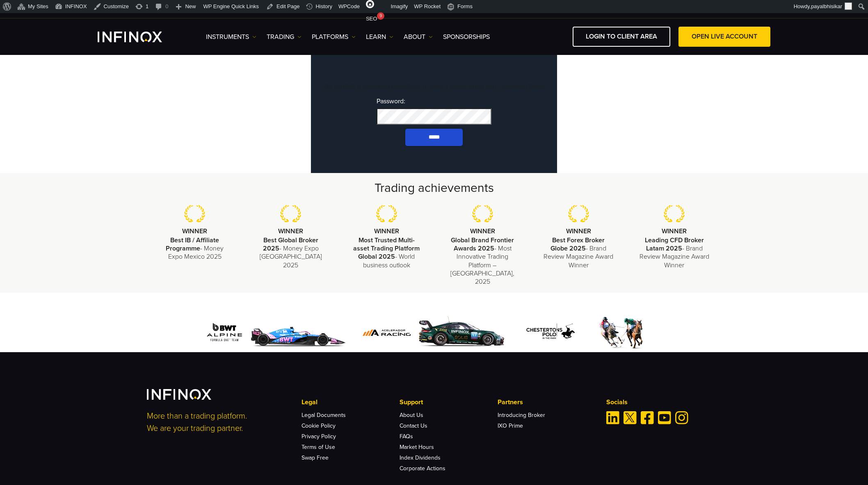  I want to click on a: Youtube, so click(665, 418).